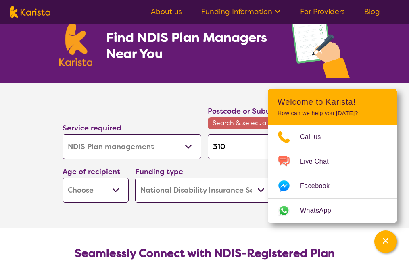  I want to click on span: Live Chat, so click(319, 162).